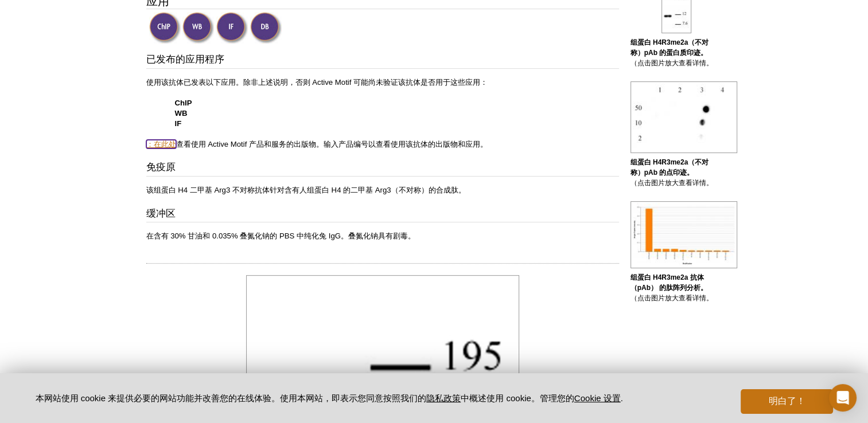 The image size is (868, 423). Describe the element at coordinates (266, 28) in the screenshot. I see `img: 斑点印迹验证` at that location.